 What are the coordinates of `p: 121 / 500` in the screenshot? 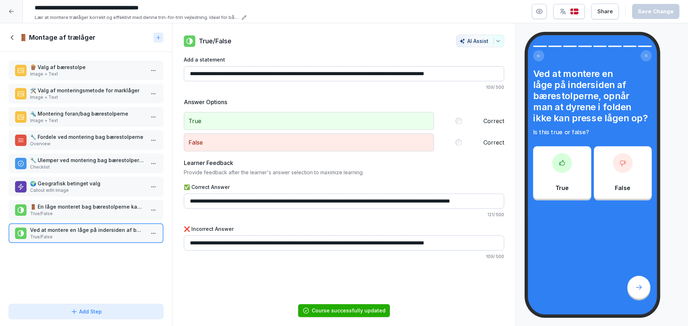 It's located at (344, 215).